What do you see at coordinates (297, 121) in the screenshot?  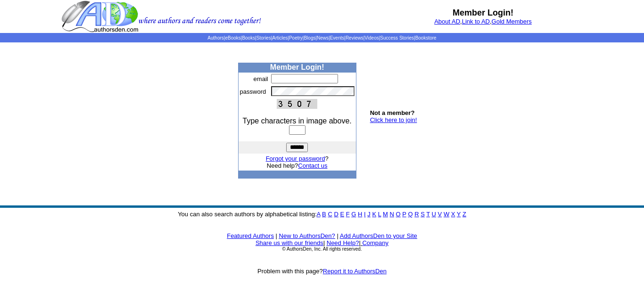 I see `font: Type characters in image above.` at bounding box center [297, 121].